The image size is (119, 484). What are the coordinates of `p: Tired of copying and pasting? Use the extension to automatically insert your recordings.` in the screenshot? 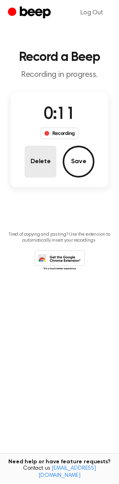 It's located at (60, 237).